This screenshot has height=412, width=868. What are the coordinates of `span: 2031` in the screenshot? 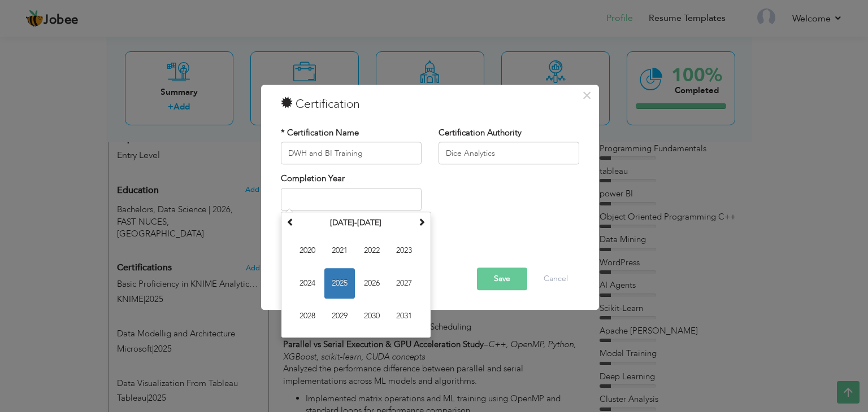 It's located at (404, 316).